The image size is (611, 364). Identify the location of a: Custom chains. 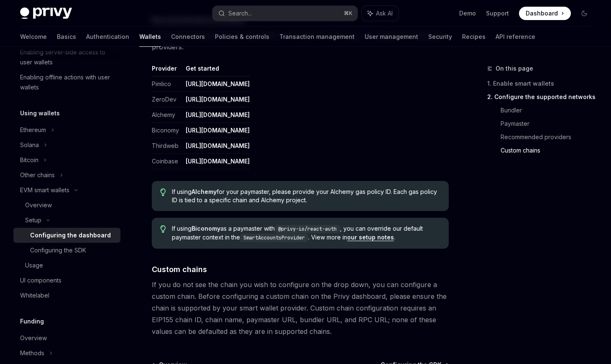
(549, 150).